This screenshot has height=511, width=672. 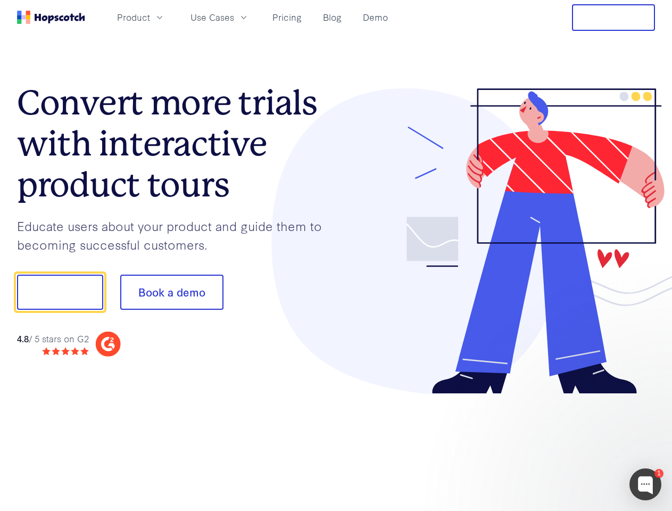 I want to click on a: Pricing, so click(x=287, y=17).